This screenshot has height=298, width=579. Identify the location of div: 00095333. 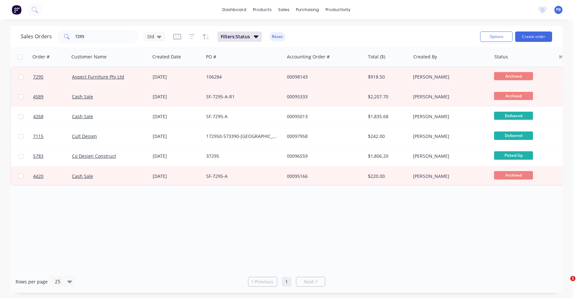
(323, 97).